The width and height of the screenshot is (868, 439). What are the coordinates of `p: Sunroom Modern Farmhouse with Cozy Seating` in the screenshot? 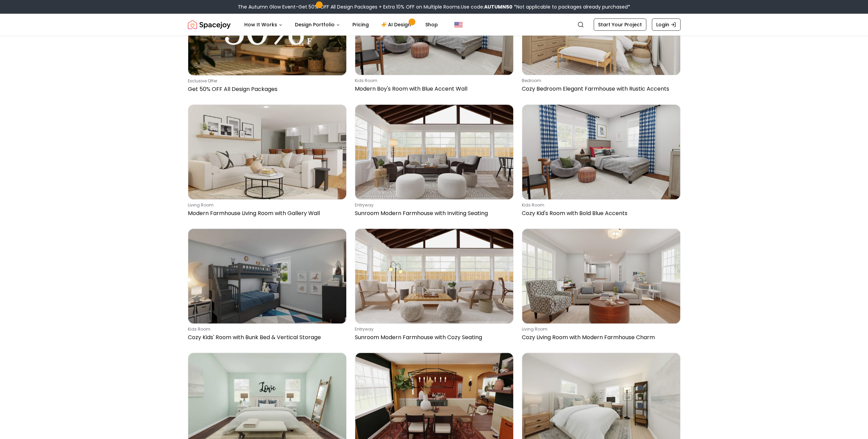 It's located at (433, 337).